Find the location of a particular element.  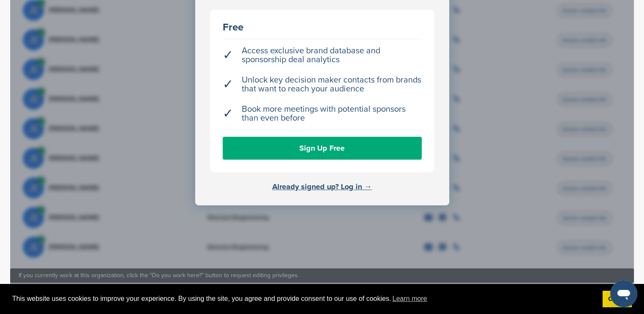

a: learn more about cookies is located at coordinates (410, 299).